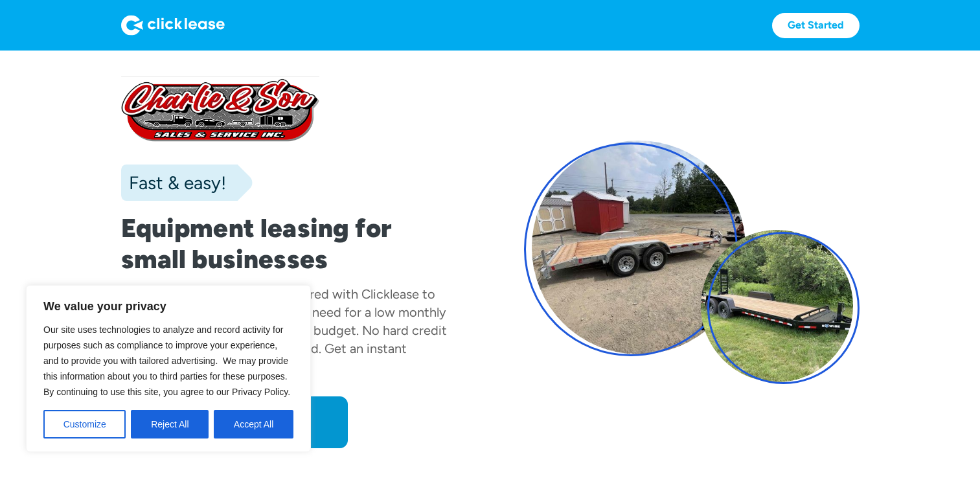  What do you see at coordinates (173, 25) in the screenshot?
I see `img: Logo` at bounding box center [173, 25].